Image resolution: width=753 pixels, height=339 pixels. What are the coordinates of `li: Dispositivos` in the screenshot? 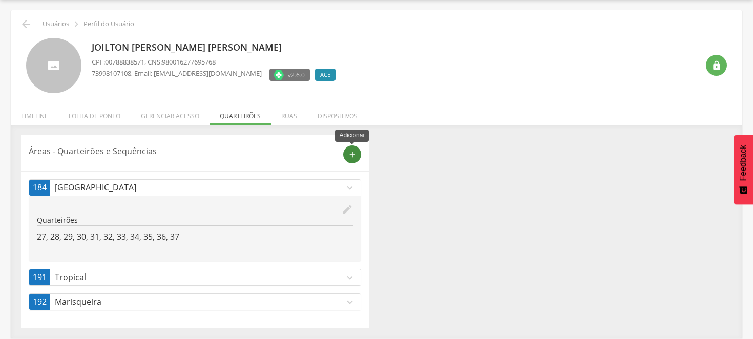 It's located at (338, 113).